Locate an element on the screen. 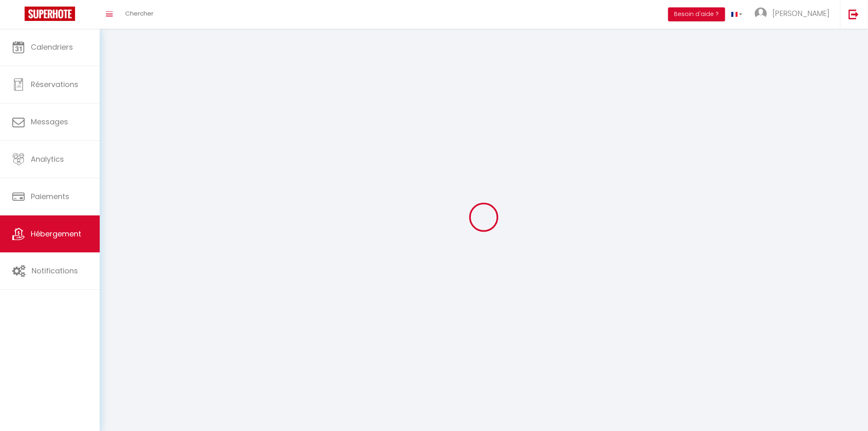  span: Réservations is located at coordinates (55, 84).